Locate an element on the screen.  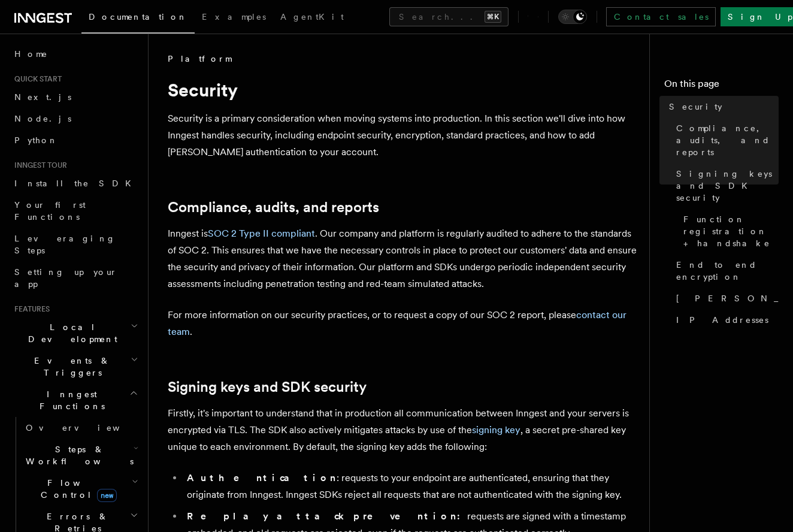
span: Flow Control is located at coordinates (76, 489).